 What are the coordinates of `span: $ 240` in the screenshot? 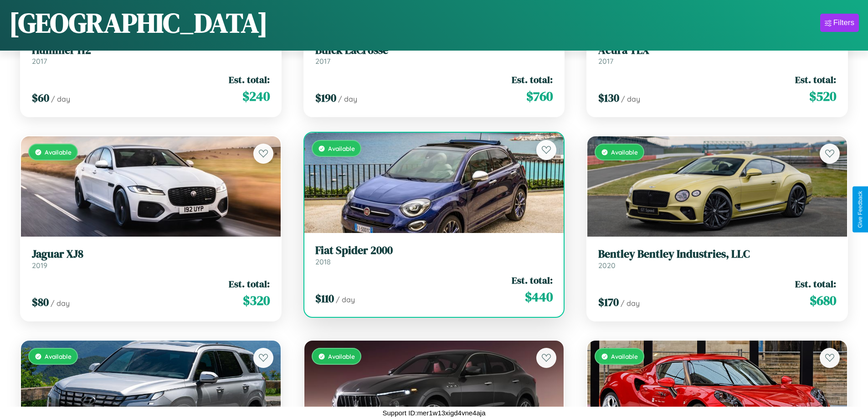 It's located at (257, 97).